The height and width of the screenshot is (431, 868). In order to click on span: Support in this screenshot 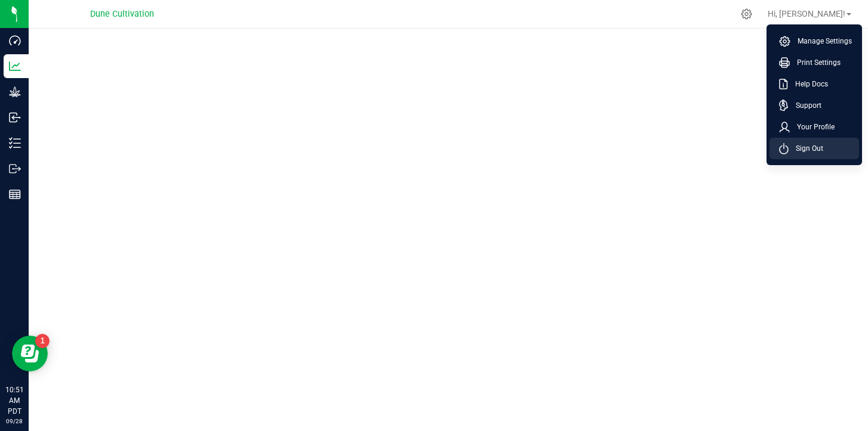, I will do `click(805, 106)`.